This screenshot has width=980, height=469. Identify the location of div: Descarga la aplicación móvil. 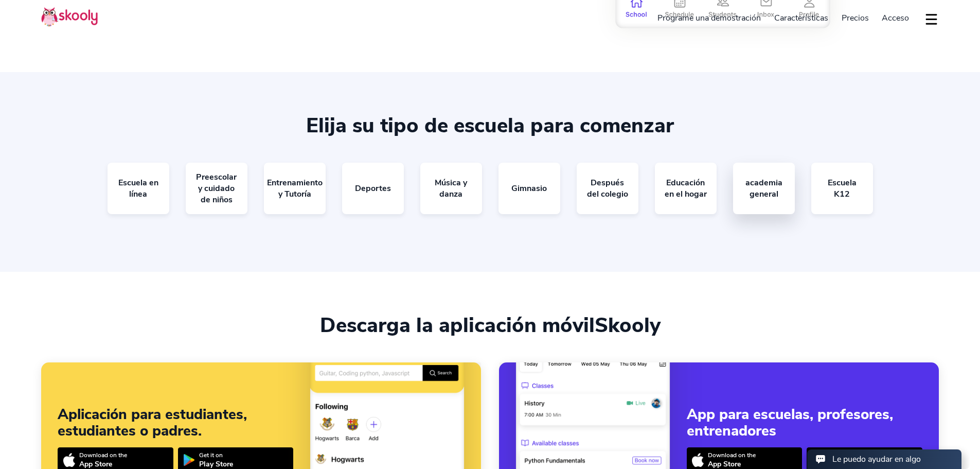
(490, 325).